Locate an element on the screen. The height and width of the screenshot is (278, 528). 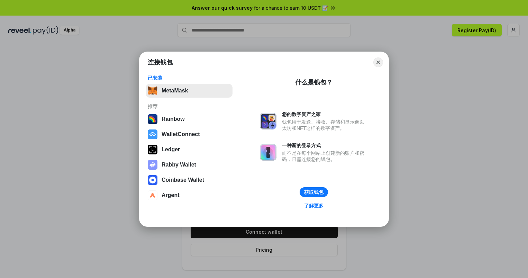
div: 而不是在每个网站上创建新的账户和密码，只需连接您的钱包。 is located at coordinates (325, 156).